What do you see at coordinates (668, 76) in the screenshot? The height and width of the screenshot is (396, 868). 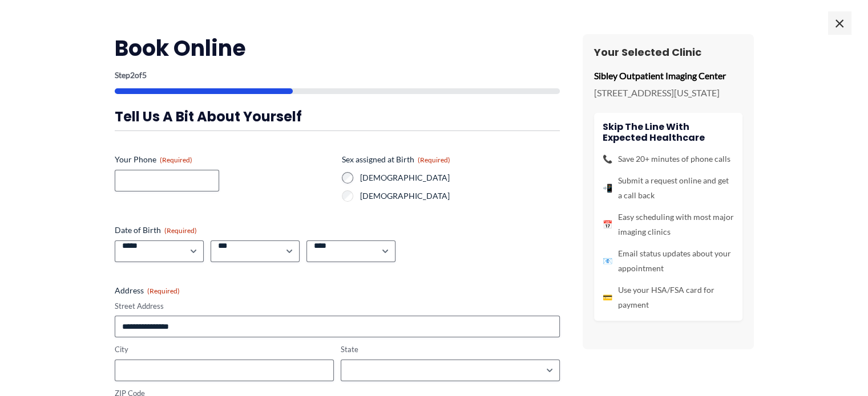 I see `p: Sibley Outpatient Imaging Center` at bounding box center [668, 76].